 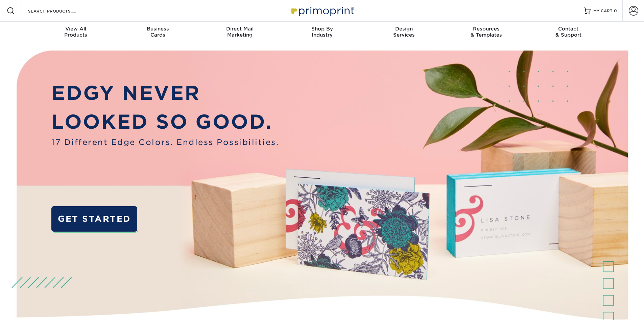 What do you see at coordinates (165, 142) in the screenshot?
I see `span: 17 Different Edge Colors. Endless Possibilities.` at bounding box center [165, 142].